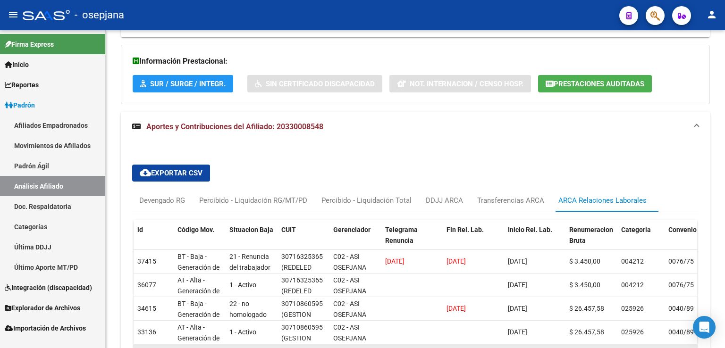 This screenshot has width=725, height=348. I want to click on span: 36077, so click(147, 285).